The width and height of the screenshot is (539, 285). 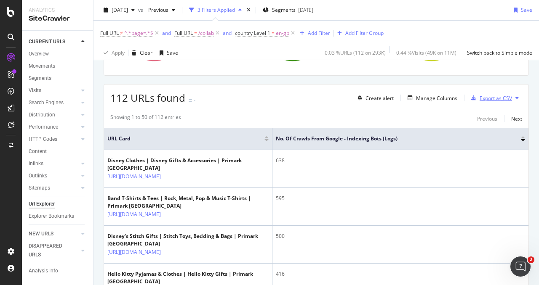 What do you see at coordinates (283, 33) in the screenshot?
I see `span: en-gb` at bounding box center [283, 33].